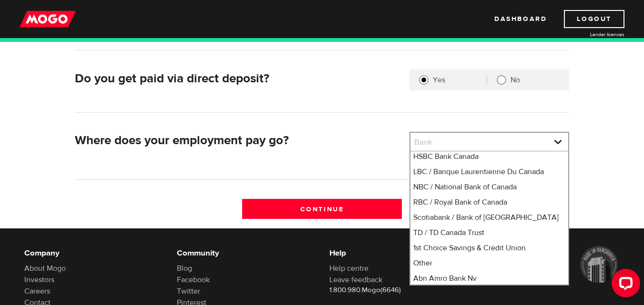 This screenshot has width=644, height=305. Describe the element at coordinates (246, 253) in the screenshot. I see `h6: Community` at that location.